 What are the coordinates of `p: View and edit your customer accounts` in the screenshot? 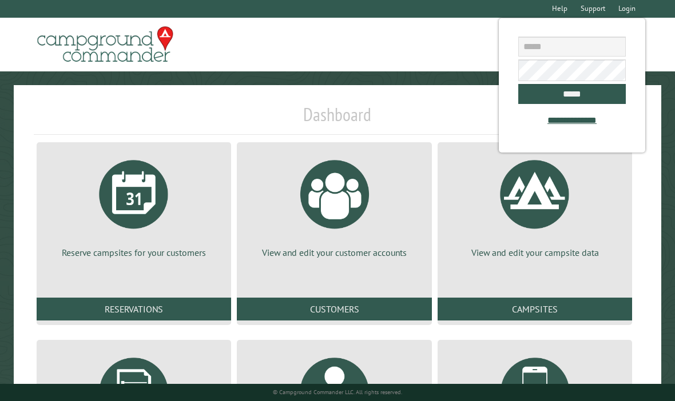 It's located at (334, 253).